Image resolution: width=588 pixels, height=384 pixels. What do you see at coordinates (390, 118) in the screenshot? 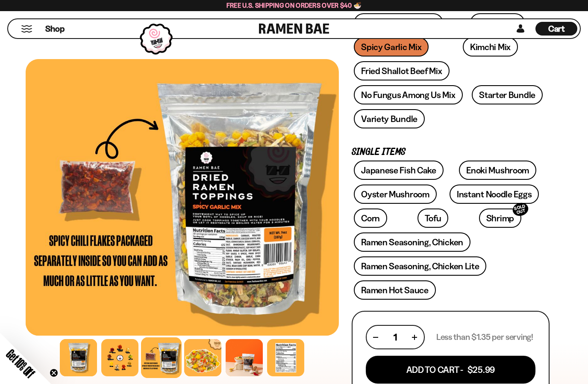
I see `a: Variety Bundle` at bounding box center [390, 118].